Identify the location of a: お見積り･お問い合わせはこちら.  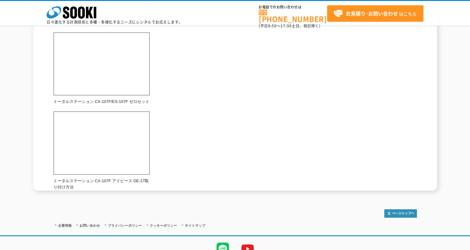
(375, 13).